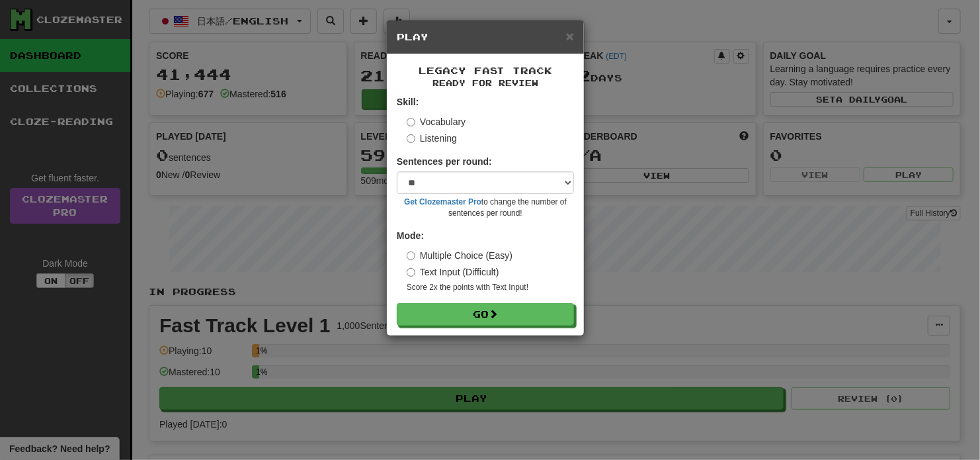  What do you see at coordinates (444, 161) in the screenshot?
I see `label: Sentences per round:` at bounding box center [444, 161].